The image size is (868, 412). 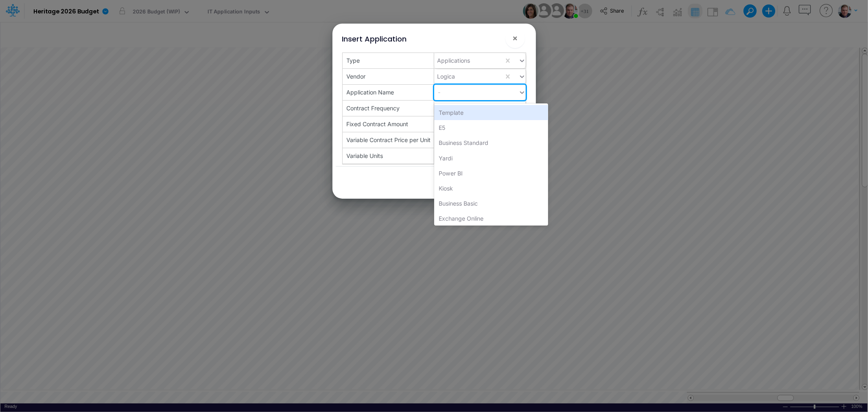 What do you see at coordinates (365, 155) in the screenshot?
I see `div: Variable Units` at bounding box center [365, 155].